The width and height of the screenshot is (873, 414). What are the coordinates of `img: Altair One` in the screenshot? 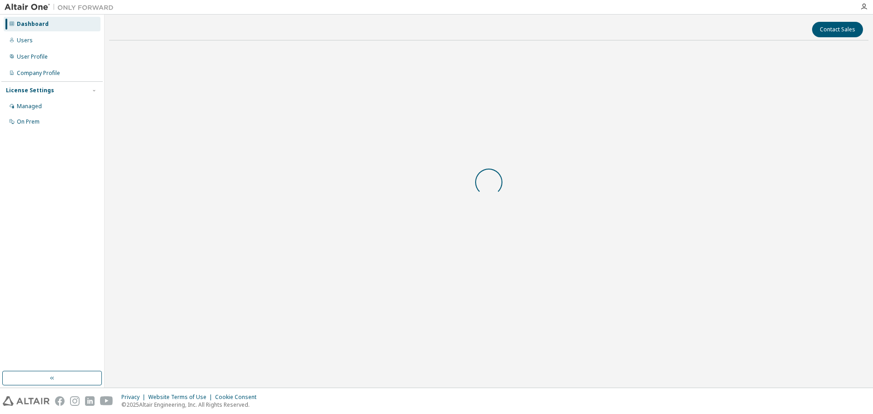 It's located at (61, 7).